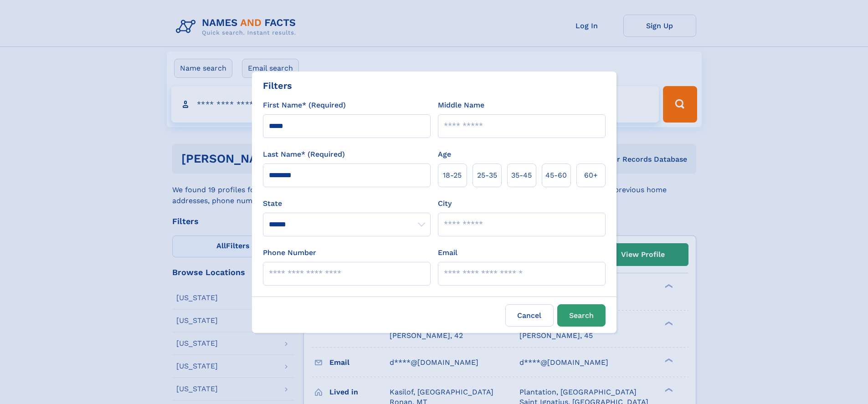 Image resolution: width=868 pixels, height=404 pixels. What do you see at coordinates (556, 175) in the screenshot?
I see `span: 45‑60` at bounding box center [556, 175].